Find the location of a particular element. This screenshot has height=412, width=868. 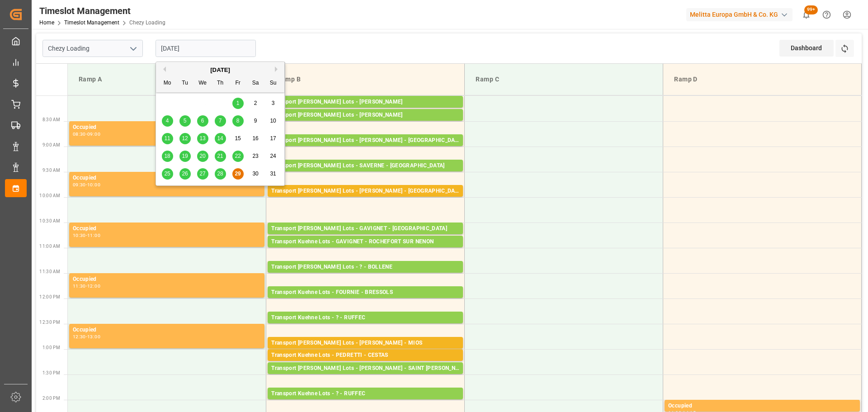

div: Tu is located at coordinates (185, 84).